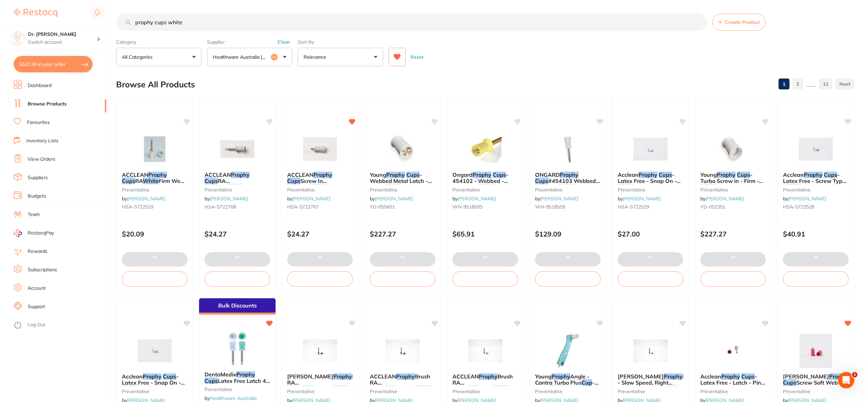 The width and height of the screenshot is (868, 402). Describe the element at coordinates (733, 178) in the screenshot. I see `b: Young Prophy Cups - Turbo Screw in - Firm - White, 144-Pack` at that location.